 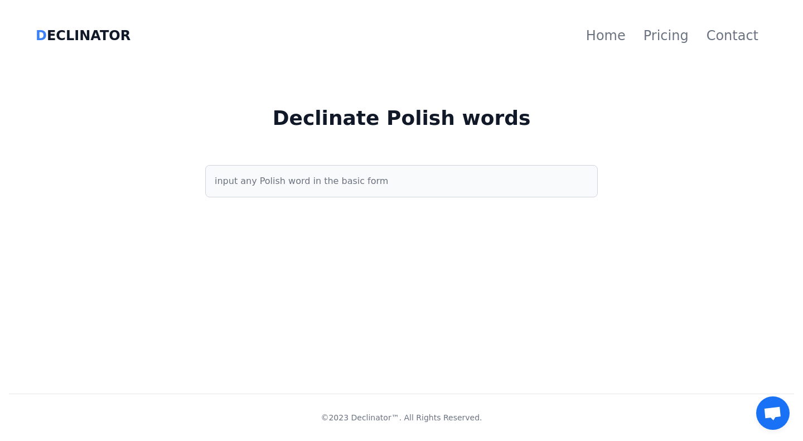 What do you see at coordinates (401, 118) in the screenshot?
I see `span: Declinate Polish words` at bounding box center [401, 118].